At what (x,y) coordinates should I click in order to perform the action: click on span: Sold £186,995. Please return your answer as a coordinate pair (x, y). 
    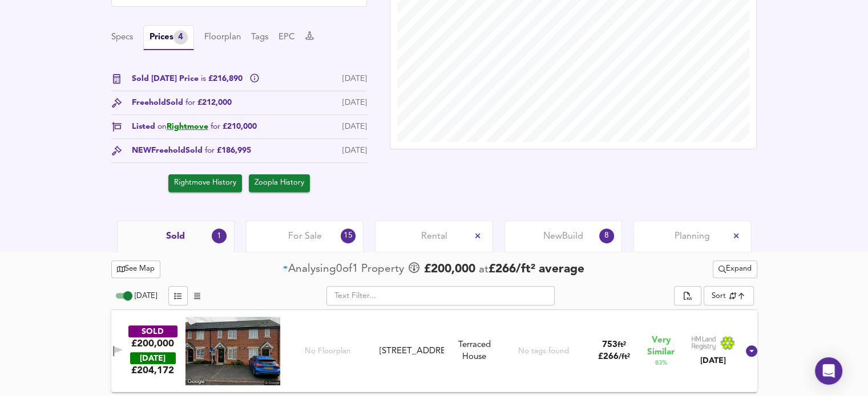
    Looking at the image, I should click on (218, 150).